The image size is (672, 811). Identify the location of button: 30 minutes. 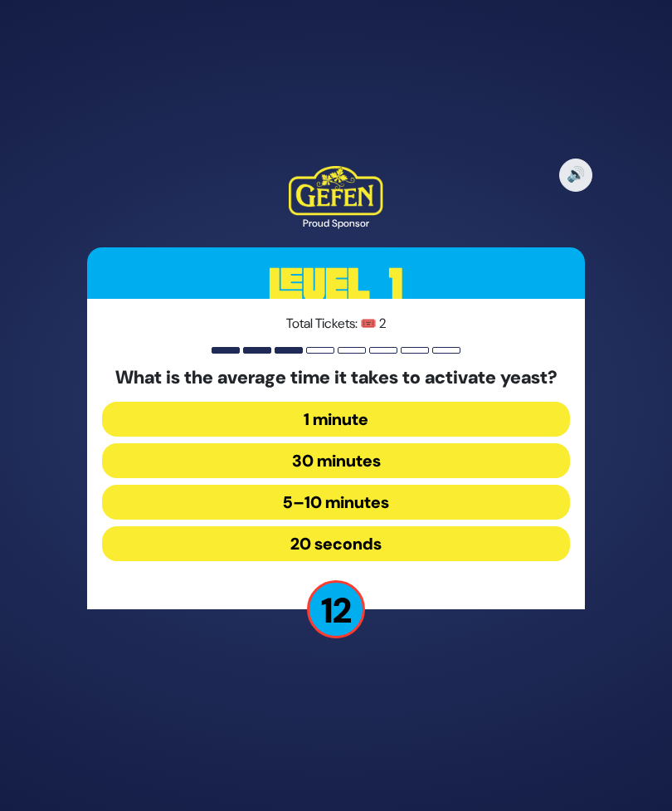
(336, 461).